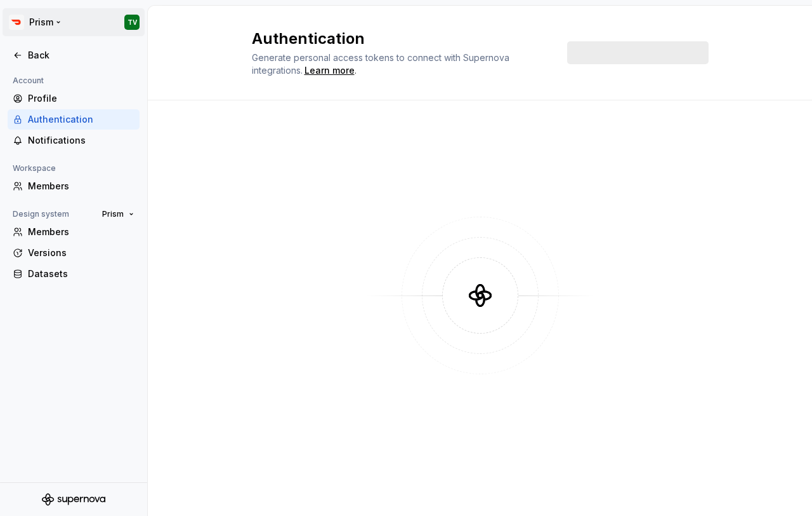 The height and width of the screenshot is (516, 812). Describe the element at coordinates (81, 99) in the screenshot. I see `div: Profile` at that location.